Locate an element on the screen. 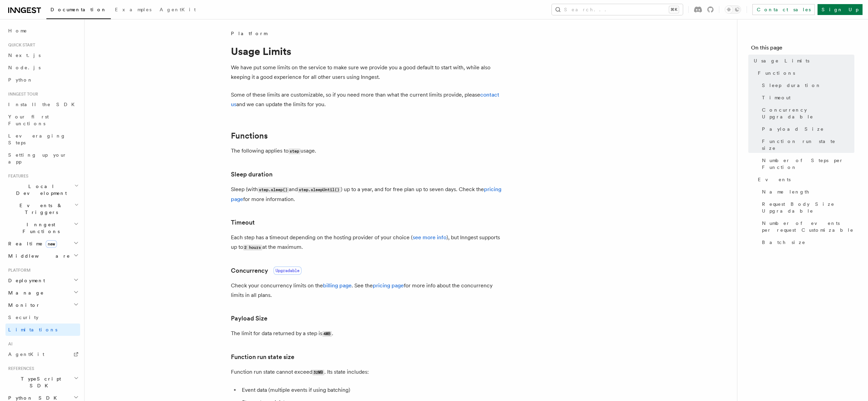 Image resolution: width=868 pixels, height=401 pixels. button: Manage is located at coordinates (43, 292).